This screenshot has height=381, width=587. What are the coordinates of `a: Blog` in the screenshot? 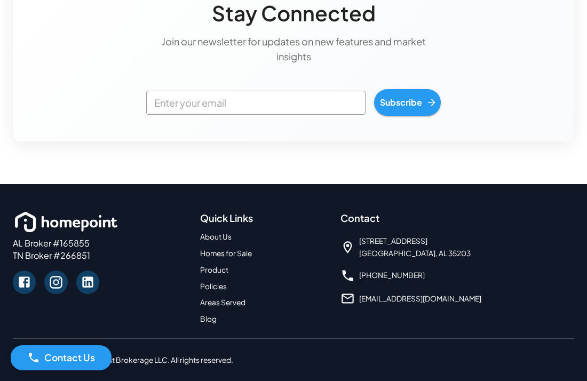 It's located at (208, 318).